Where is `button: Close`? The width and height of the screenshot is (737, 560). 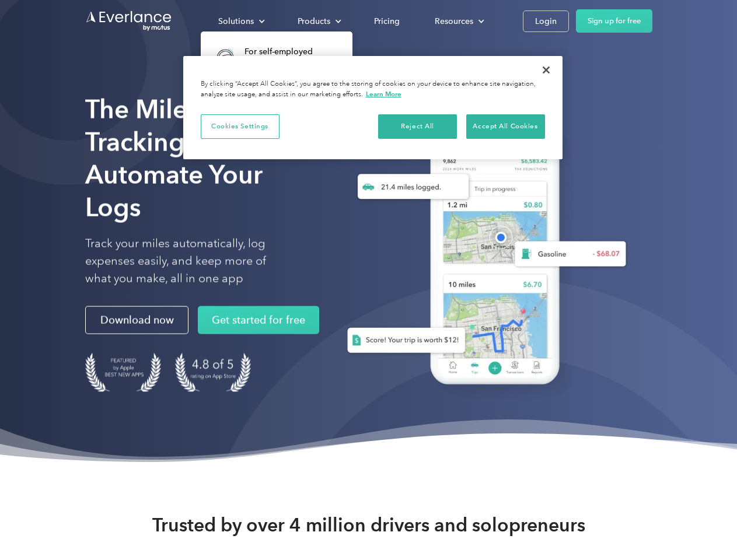 button: Close is located at coordinates (546, 70).